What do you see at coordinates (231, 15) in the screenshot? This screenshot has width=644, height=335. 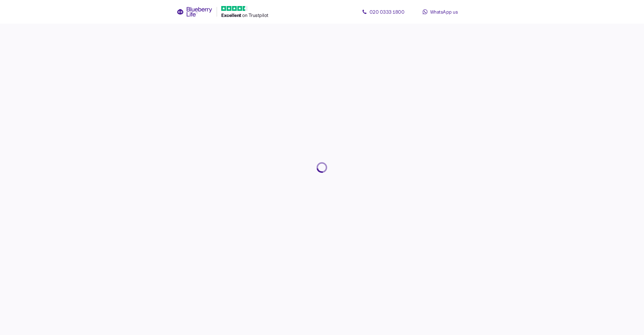 I see `span: Excellent ️` at bounding box center [231, 15].